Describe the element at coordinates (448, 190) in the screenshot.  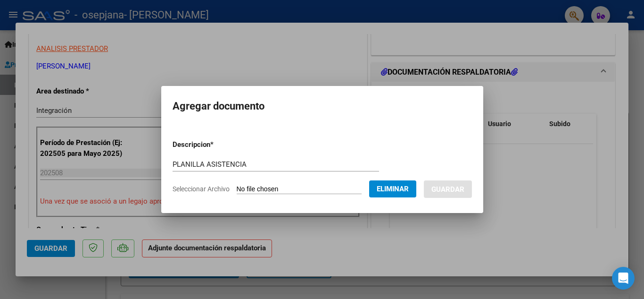
I see `span: Guardar` at that location.